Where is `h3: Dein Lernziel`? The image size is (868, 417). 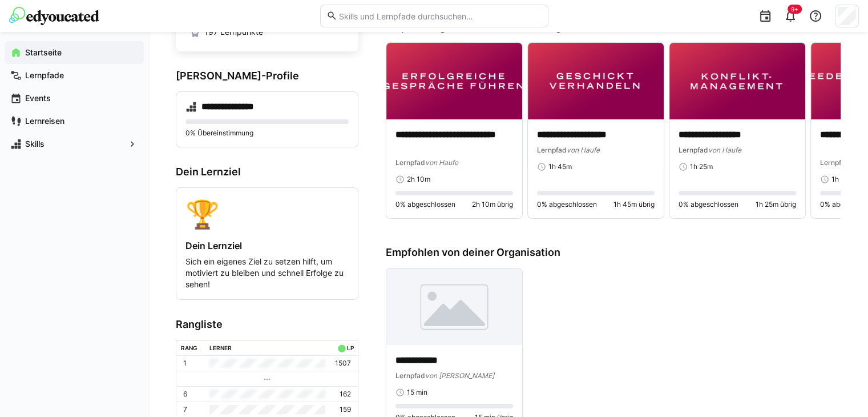
h3: Dein Lernziel is located at coordinates (267, 172).